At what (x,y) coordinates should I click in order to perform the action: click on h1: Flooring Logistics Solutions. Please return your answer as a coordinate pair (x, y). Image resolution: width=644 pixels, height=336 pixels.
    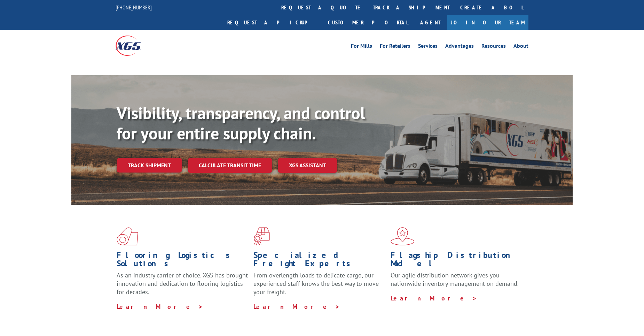
    Looking at the image, I should click on (183, 261).